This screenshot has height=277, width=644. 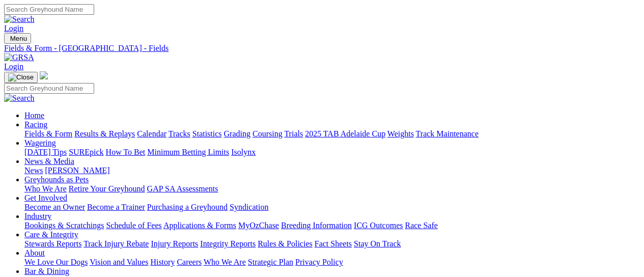 I want to click on a: Grading, so click(x=237, y=133).